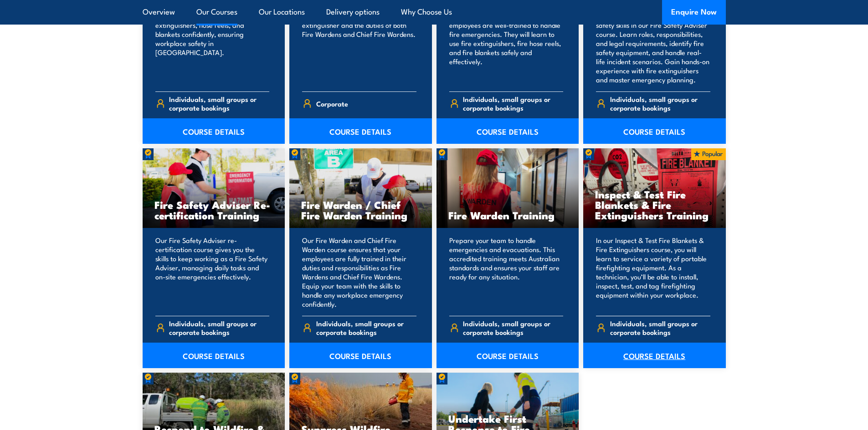 This screenshot has height=430, width=868. What do you see at coordinates (214, 210) in the screenshot?
I see `h3: Fire Safety Adviser Re-certification Training` at bounding box center [214, 210].